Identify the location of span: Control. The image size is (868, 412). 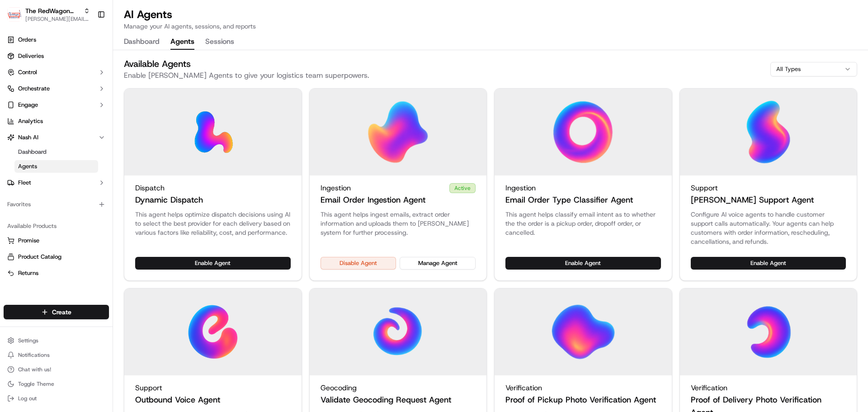
(28, 72).